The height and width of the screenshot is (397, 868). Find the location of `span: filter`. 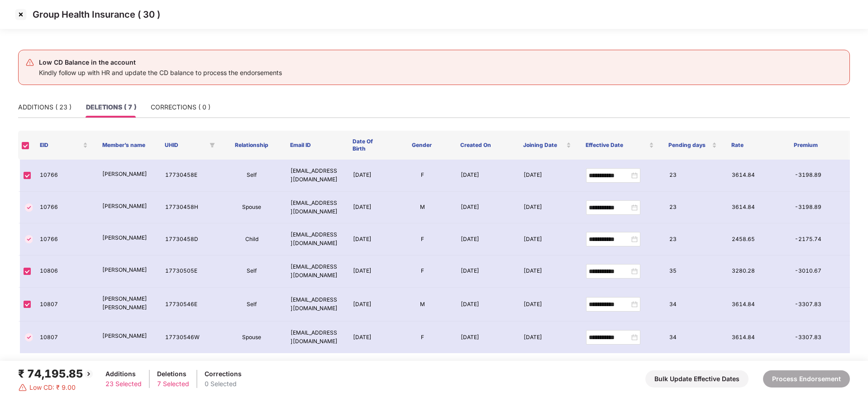

span: filter is located at coordinates (212, 145).